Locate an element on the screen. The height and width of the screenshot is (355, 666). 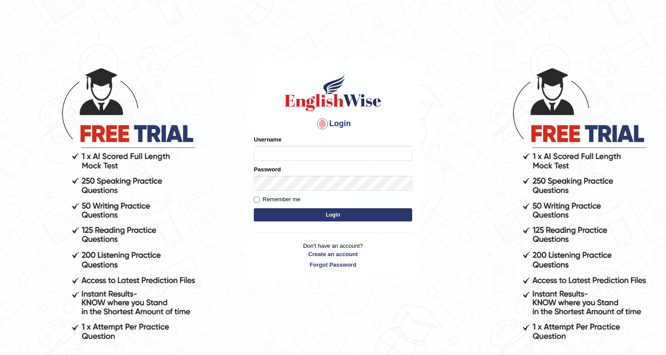
input: Remember me is located at coordinates (256, 200).